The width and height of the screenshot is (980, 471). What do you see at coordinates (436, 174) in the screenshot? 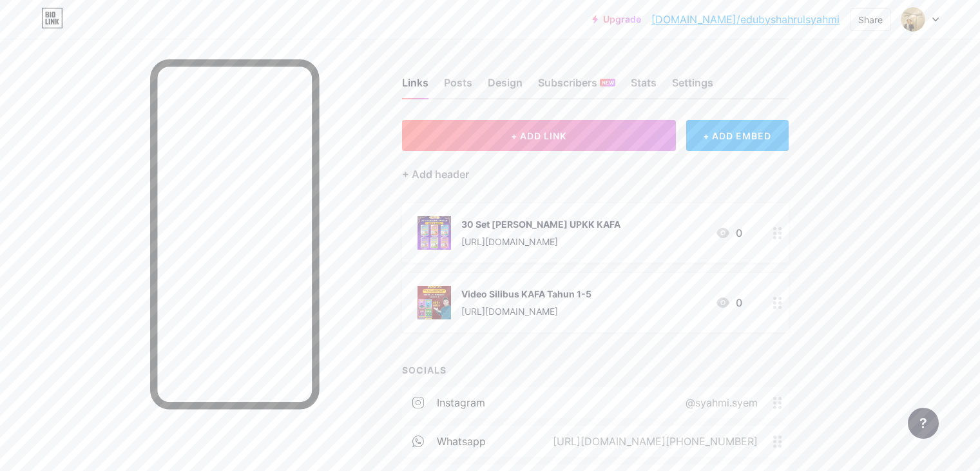
I see `div: + Add header` at bounding box center [436, 174].